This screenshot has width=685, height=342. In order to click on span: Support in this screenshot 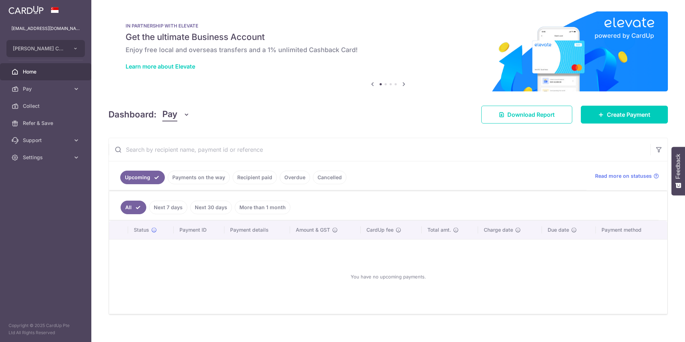, I will do `click(46, 140)`.